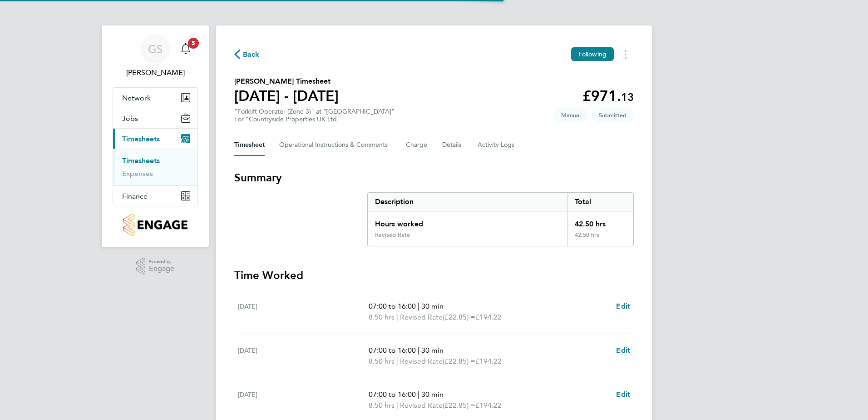 This screenshot has width=868, height=420. I want to click on a: Powered byEngage, so click(155, 266).